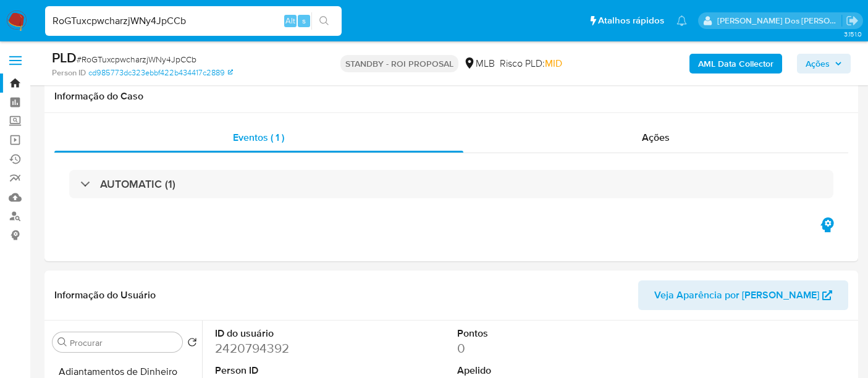 Image resolution: width=868 pixels, height=378 pixels. Describe the element at coordinates (532, 370) in the screenshot. I see `dt: Apelido` at that location.